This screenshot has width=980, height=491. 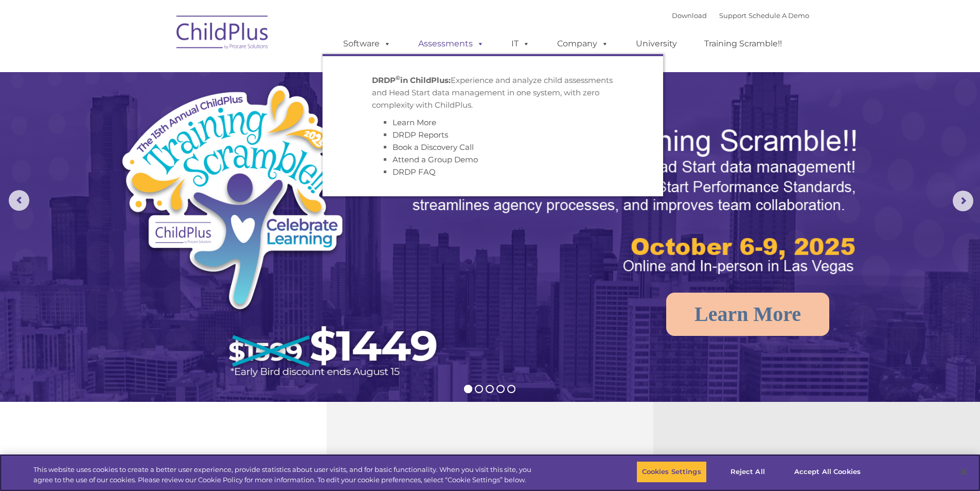 I want to click on a: Schedule A Demo, so click(x=779, y=15).